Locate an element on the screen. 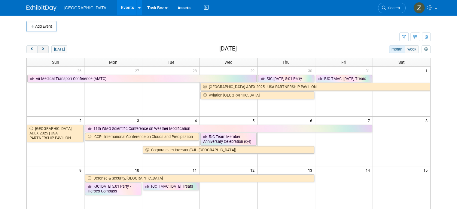  span: Mon is located at coordinates (113, 62).